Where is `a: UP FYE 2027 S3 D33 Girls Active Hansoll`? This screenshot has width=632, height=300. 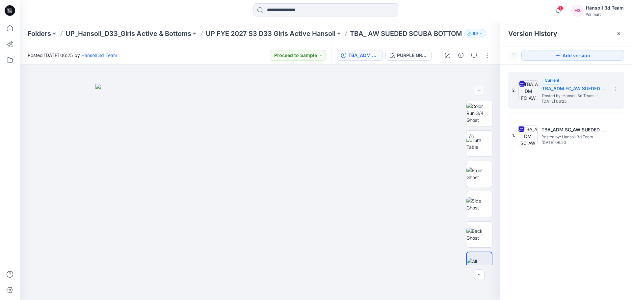
a: UP FYE 2027 S3 D33 Girls Active Hansoll is located at coordinates (271, 34).